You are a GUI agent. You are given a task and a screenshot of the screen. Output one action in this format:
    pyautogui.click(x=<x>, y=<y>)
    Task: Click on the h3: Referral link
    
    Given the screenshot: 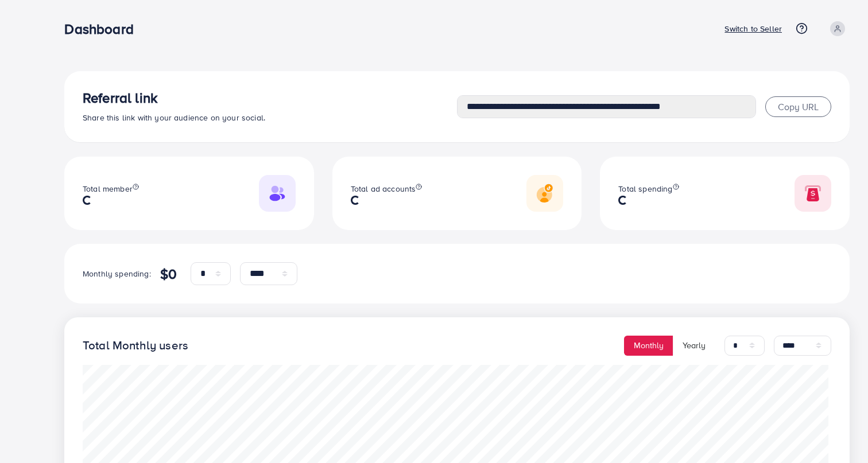 What is the action you would take?
    pyautogui.click(x=270, y=98)
    